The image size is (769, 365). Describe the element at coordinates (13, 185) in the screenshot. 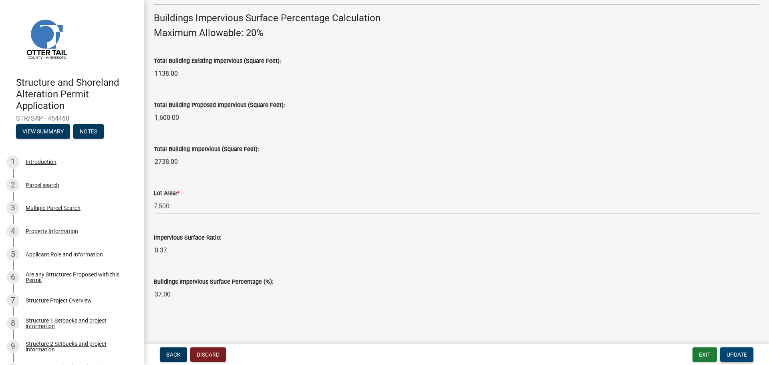

I see `div: 2` at that location.